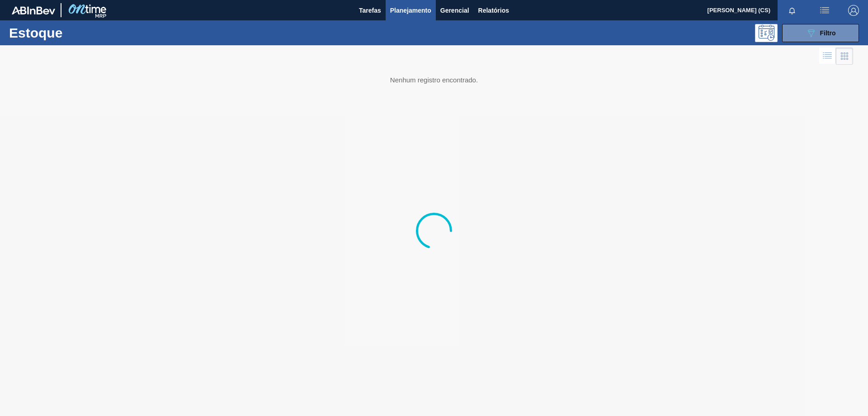 This screenshot has width=868, height=416. What do you see at coordinates (455, 10) in the screenshot?
I see `span: Gerencial` at bounding box center [455, 10].